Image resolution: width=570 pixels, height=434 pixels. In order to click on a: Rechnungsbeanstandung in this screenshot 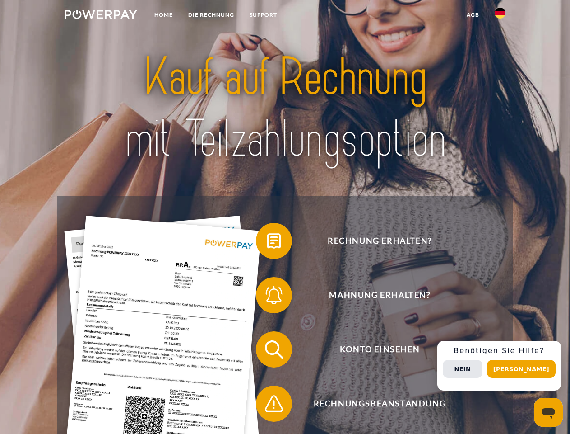, I will do `click(374, 403)`.